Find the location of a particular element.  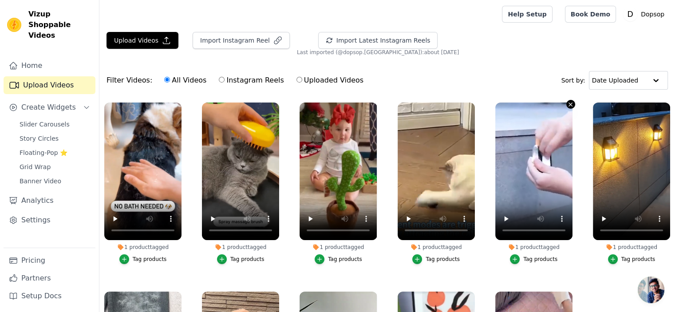

img: Vizup is located at coordinates (14, 25).